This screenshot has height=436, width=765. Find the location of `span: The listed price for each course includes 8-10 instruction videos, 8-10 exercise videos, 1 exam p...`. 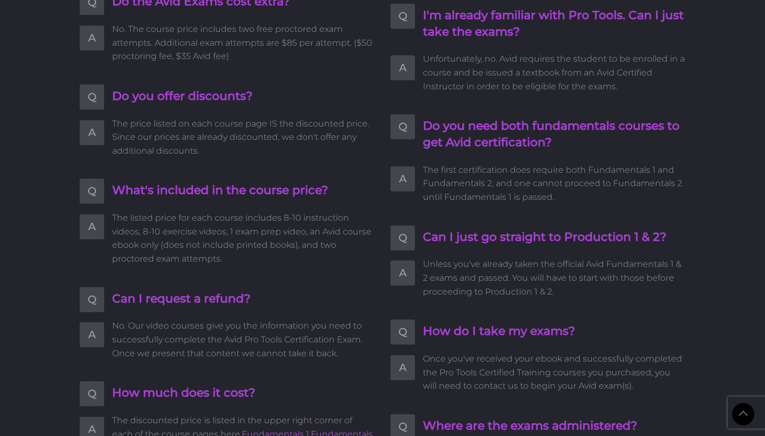

span: The listed price for each course includes 8-10 instruction videos, 8-10 exercise videos, 1 exam p... is located at coordinates (243, 238).